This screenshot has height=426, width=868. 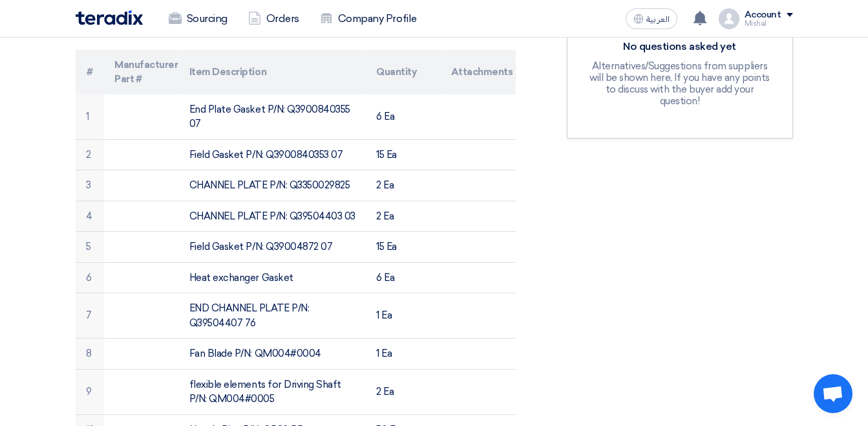 What do you see at coordinates (652, 19) in the screenshot?
I see `button: العربية` at bounding box center [652, 19].